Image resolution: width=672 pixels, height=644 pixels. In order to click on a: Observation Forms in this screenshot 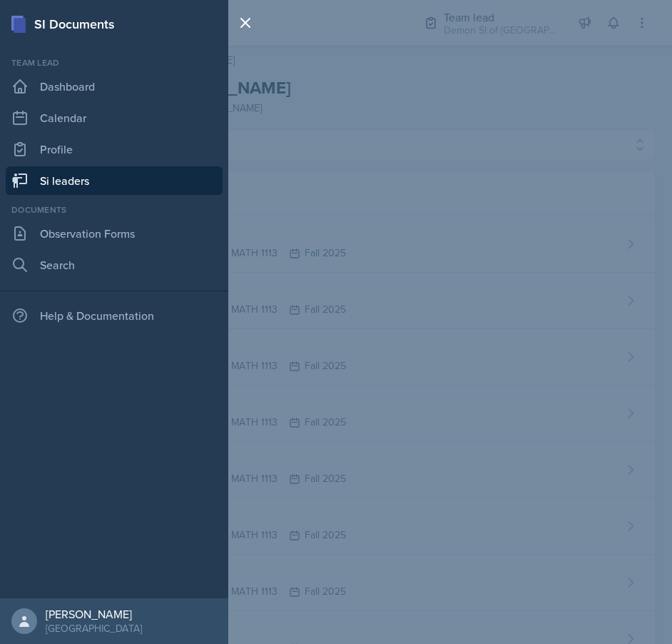, I will do `click(114, 233)`.